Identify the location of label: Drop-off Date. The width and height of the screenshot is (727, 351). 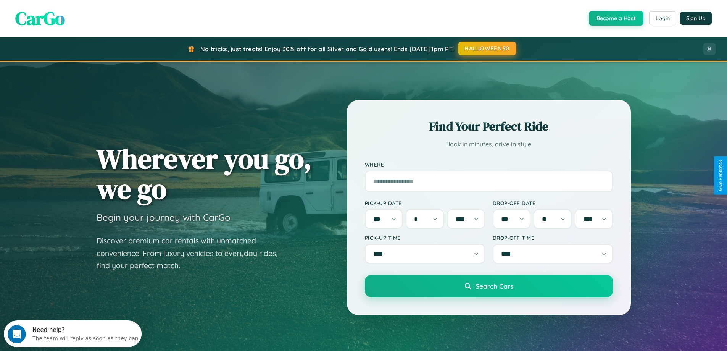
(553, 203).